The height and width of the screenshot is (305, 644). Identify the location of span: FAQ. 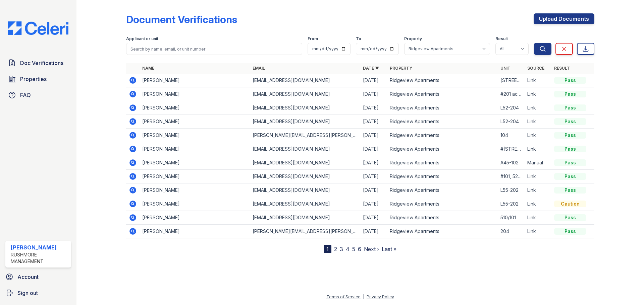
(25, 95).